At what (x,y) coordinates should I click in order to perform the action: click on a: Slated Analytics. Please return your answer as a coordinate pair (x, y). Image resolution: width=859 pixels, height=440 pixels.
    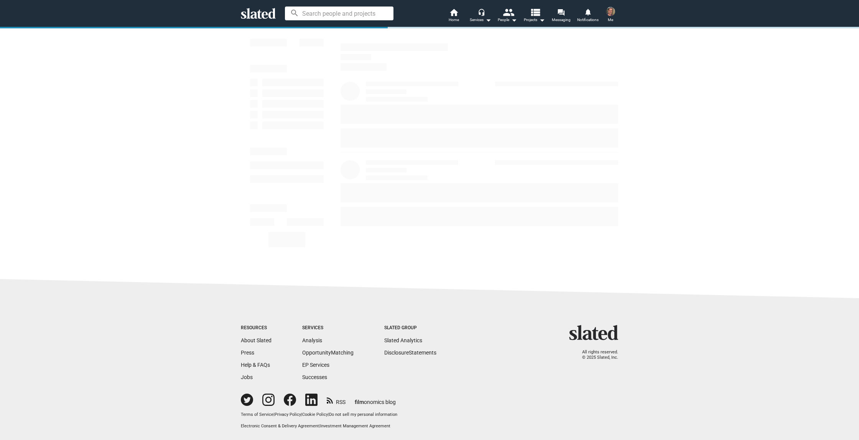
    Looking at the image, I should click on (403, 340).